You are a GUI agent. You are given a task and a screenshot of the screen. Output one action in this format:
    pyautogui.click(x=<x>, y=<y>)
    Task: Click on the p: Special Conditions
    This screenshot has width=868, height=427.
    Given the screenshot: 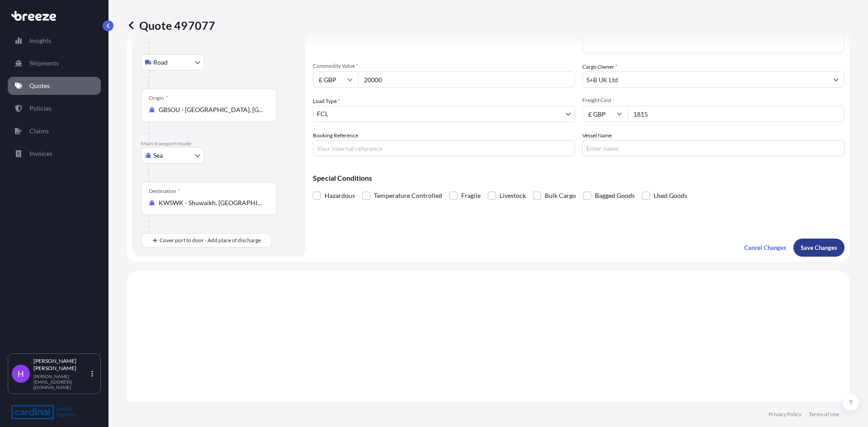 What is the action you would take?
    pyautogui.click(x=579, y=178)
    